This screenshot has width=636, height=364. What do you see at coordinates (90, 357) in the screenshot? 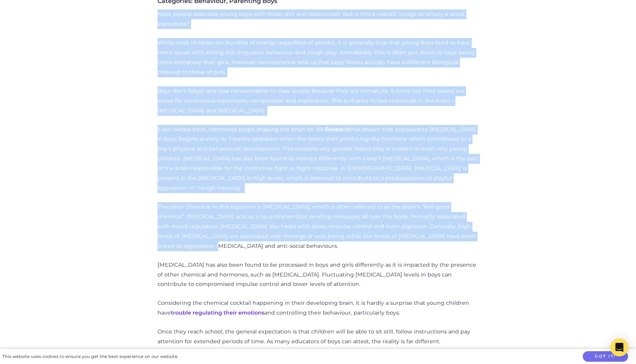
I see `div: This website uses cookies to ensure you get the best experience on our website.` at bounding box center [90, 357].